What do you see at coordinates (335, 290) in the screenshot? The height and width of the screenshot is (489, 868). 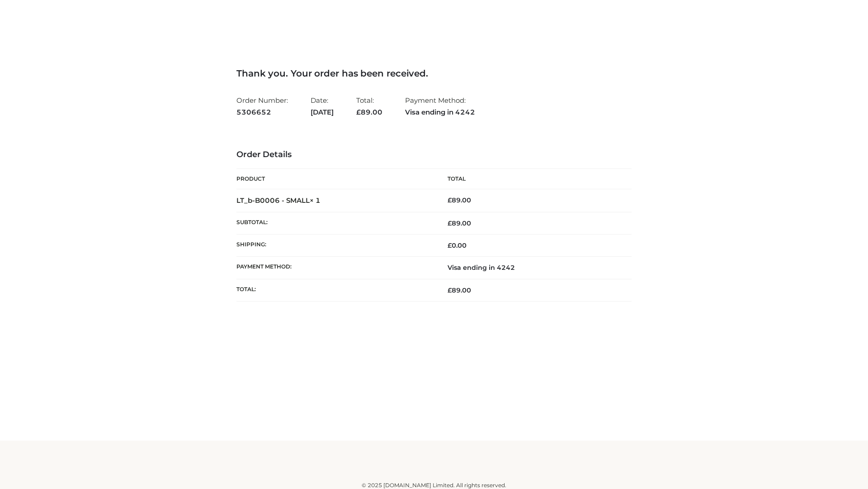 I see `th: Total:` at bounding box center [335, 290].